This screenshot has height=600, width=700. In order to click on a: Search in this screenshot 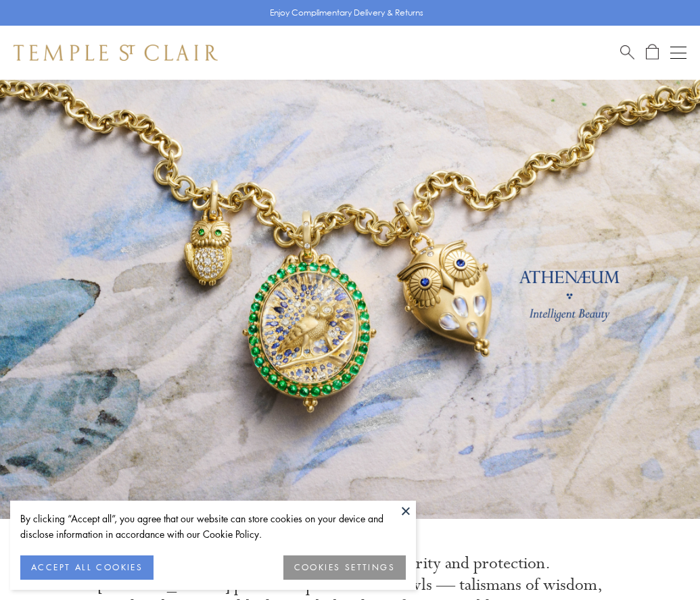, I will do `click(626, 52)`.